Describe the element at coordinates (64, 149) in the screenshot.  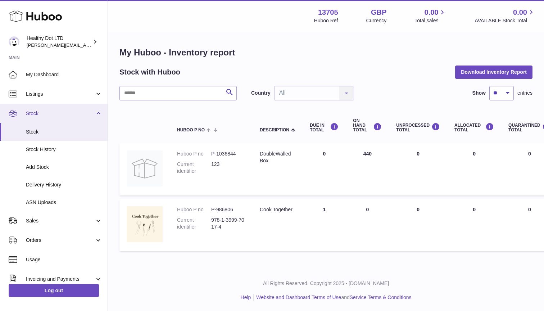
I see `span: Stock History` at that location.